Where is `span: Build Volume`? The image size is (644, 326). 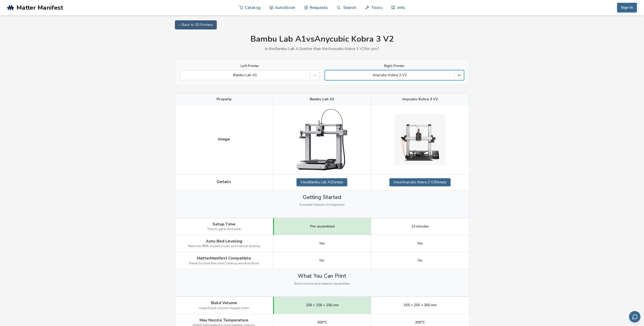
span: Build Volume is located at coordinates (224, 303).